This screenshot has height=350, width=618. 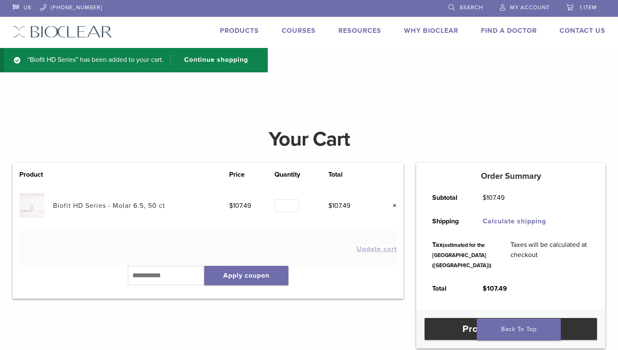 What do you see at coordinates (309, 139) in the screenshot?
I see `h1: Your Cart` at bounding box center [309, 139].